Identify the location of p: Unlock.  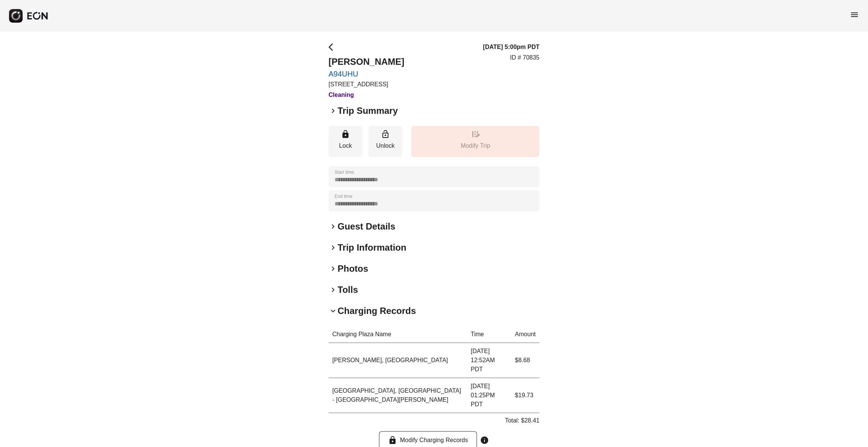
(386, 146).